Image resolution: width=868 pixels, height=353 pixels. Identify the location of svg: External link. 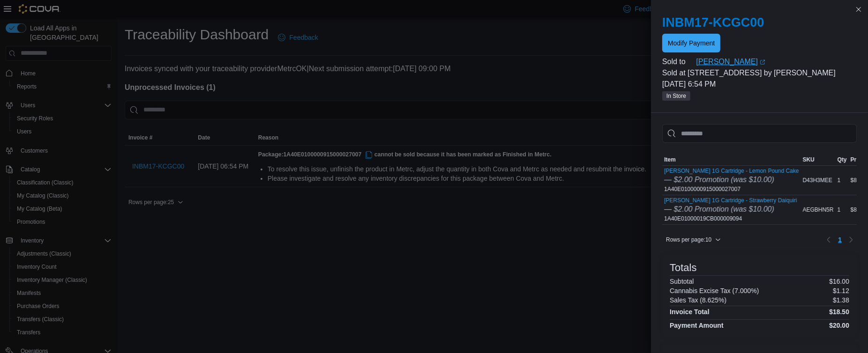
(763, 62).